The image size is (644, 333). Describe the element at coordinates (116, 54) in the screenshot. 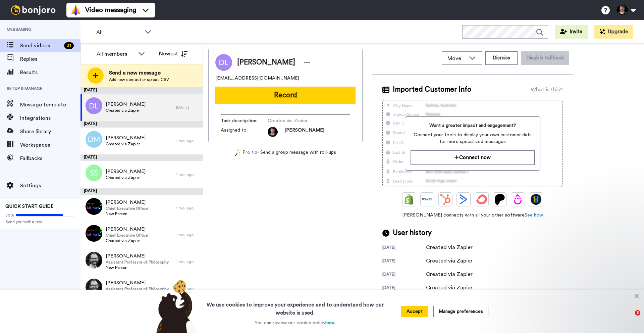

I see `div: All members` at that location.